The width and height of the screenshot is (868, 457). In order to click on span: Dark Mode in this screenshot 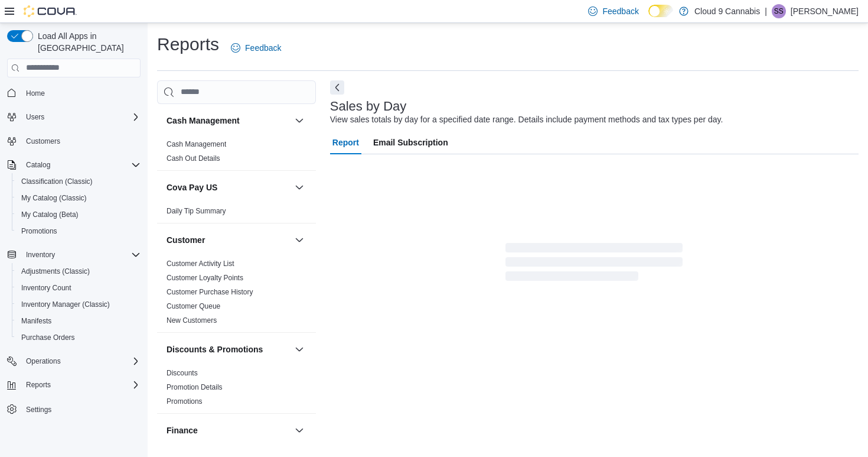, I will do `click(649, 17)`.